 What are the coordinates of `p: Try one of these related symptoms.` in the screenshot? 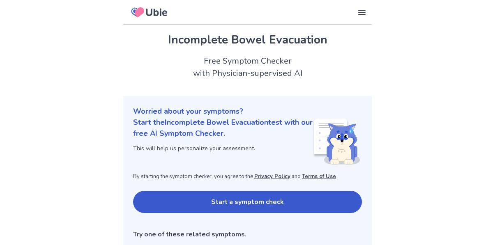 It's located at (247, 235).